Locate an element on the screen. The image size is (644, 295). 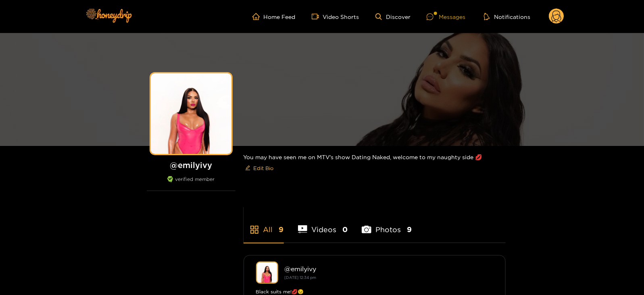
span: edit is located at coordinates (248, 168).